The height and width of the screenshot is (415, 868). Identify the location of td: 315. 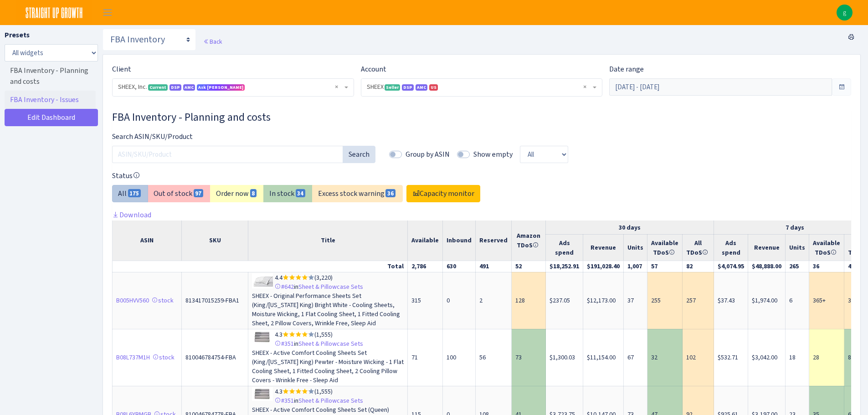
(425, 300).